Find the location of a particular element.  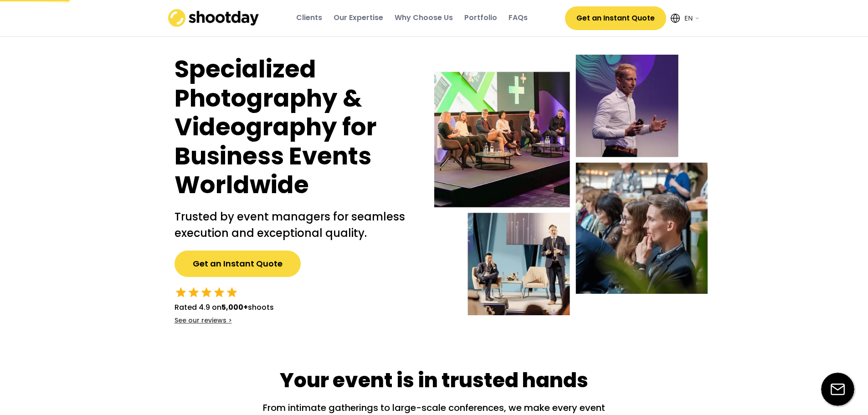

img: Icon%20feather-globe%20%281%29.svg is located at coordinates (675, 18).